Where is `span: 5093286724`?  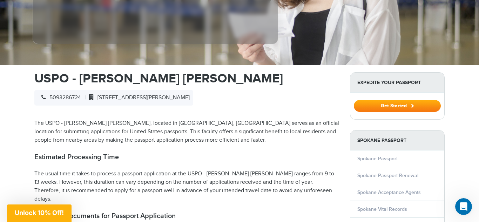
span: 5093286724 is located at coordinates (59, 97).